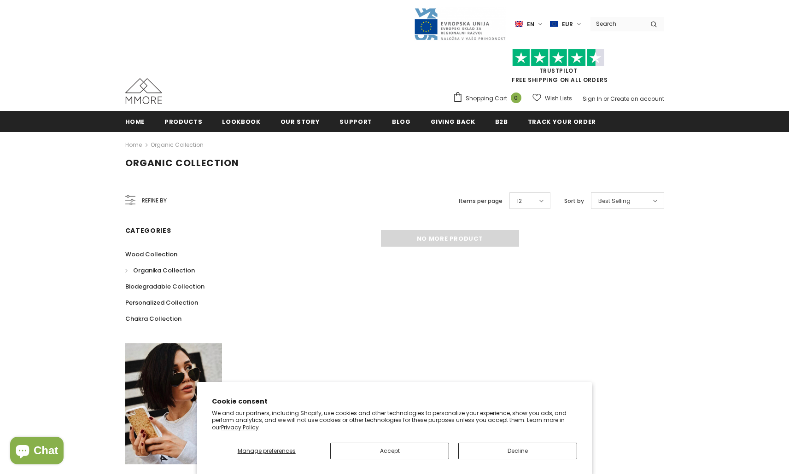 The height and width of the screenshot is (474, 789). Describe the element at coordinates (617, 23) in the screenshot. I see `input: Search Site` at that location.